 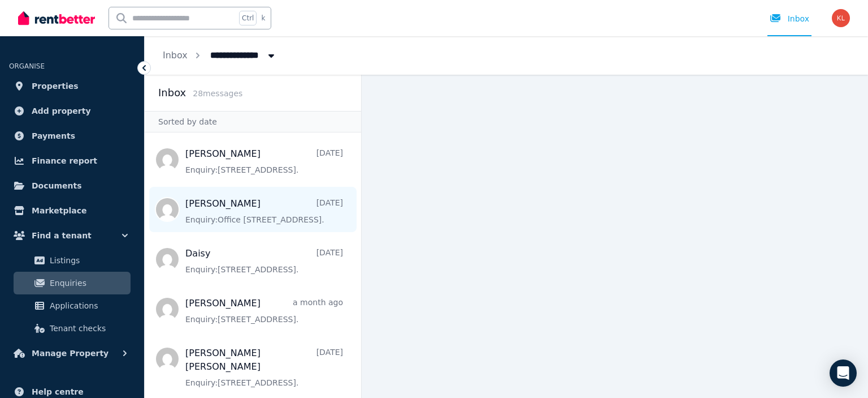 What do you see at coordinates (263, 18) in the screenshot?
I see `span: k` at bounding box center [263, 18].